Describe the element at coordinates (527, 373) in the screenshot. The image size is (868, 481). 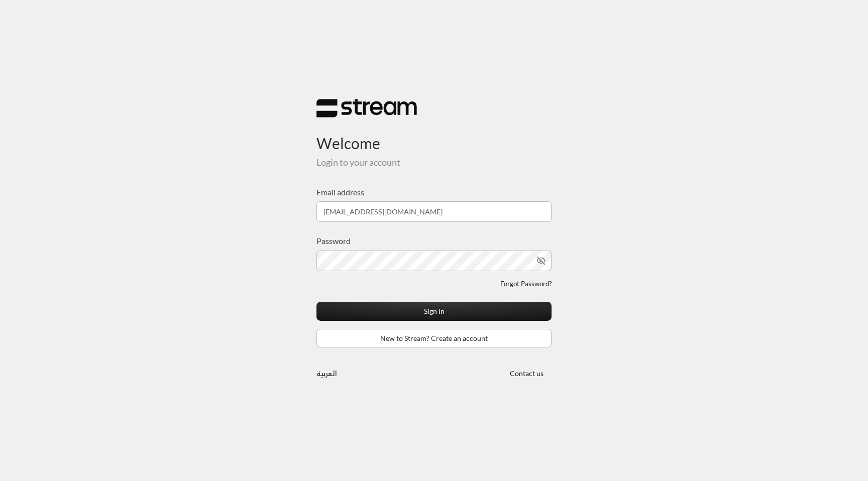
I see `a: Contact us` at that location.